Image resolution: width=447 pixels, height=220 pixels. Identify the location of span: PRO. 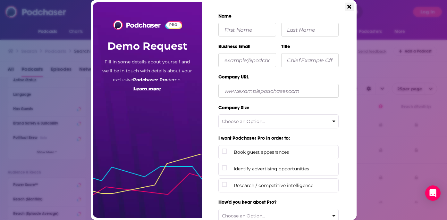
(174, 25).